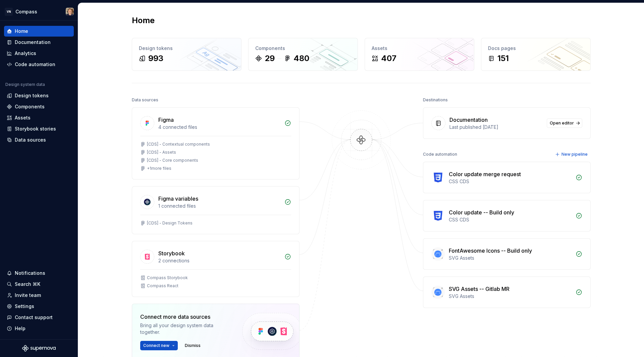  I want to click on div: Docs pages, so click(536, 48).